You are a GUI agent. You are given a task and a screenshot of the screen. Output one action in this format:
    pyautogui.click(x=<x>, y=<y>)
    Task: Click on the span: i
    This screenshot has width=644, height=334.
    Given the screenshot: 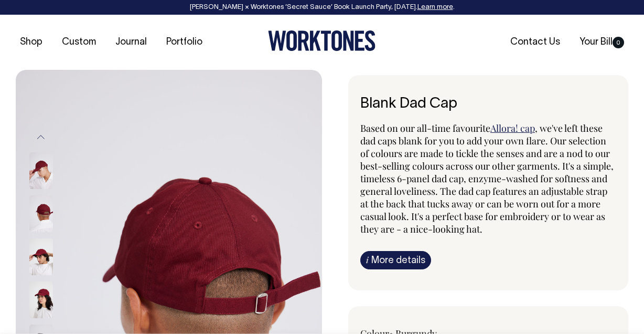 What is the action you would take?
    pyautogui.click(x=367, y=260)
    